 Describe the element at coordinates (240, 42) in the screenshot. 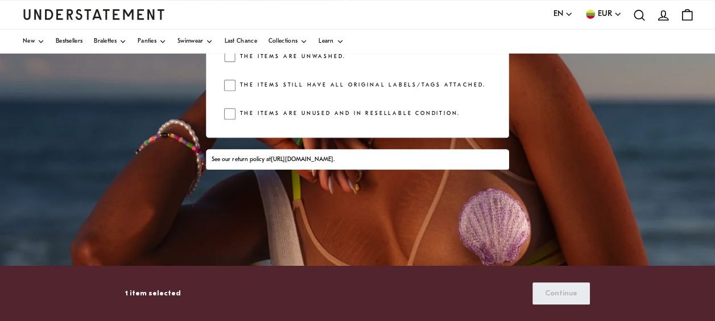

I see `span: Last Chance` at that location.